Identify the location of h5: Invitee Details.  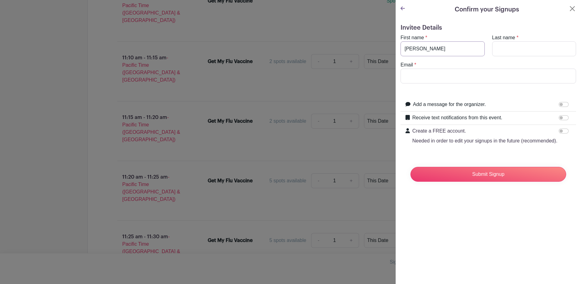
(488, 28).